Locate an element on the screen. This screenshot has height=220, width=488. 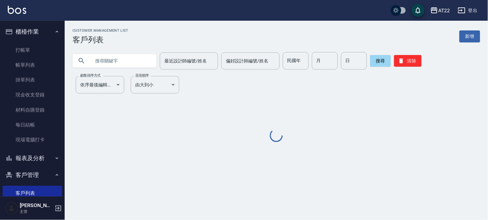
label: 顧客排序方式 is located at coordinates (90, 75).